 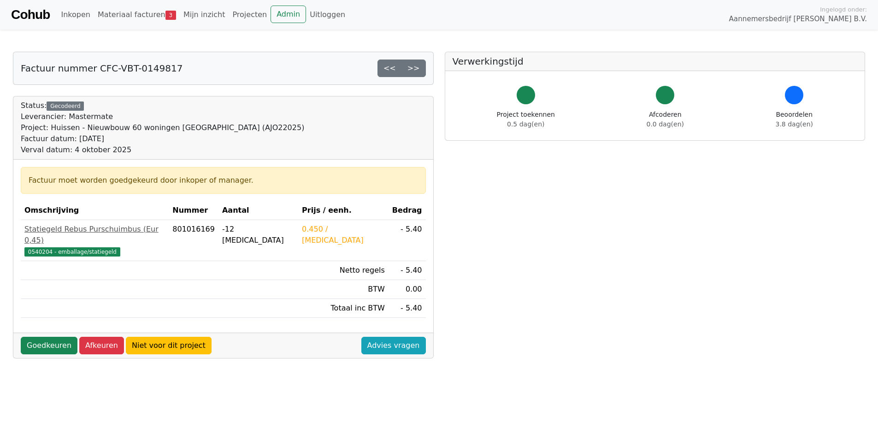 I want to click on td: 0.00, so click(x=407, y=289).